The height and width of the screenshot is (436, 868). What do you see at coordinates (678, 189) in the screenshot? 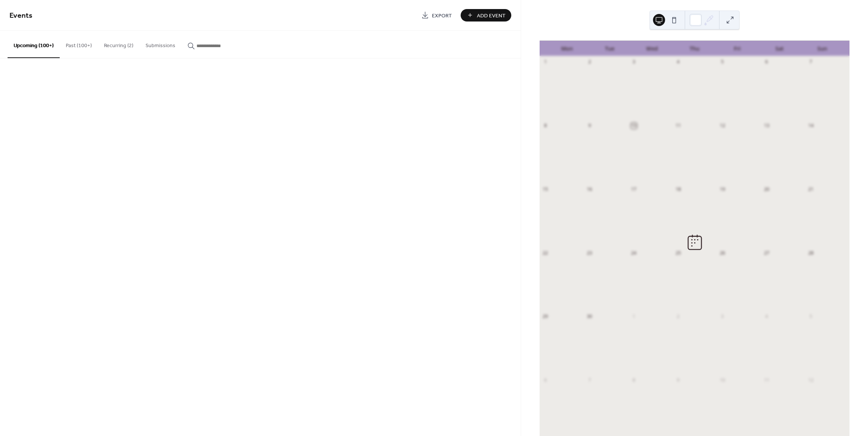
I see `div: 18` at bounding box center [678, 189].